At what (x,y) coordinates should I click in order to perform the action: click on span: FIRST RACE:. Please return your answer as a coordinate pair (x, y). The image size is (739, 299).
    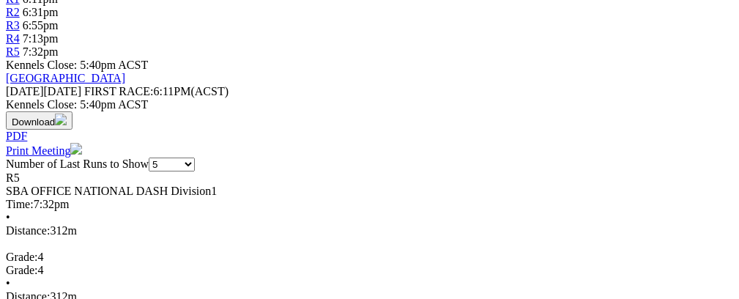
    Looking at the image, I should click on (119, 91).